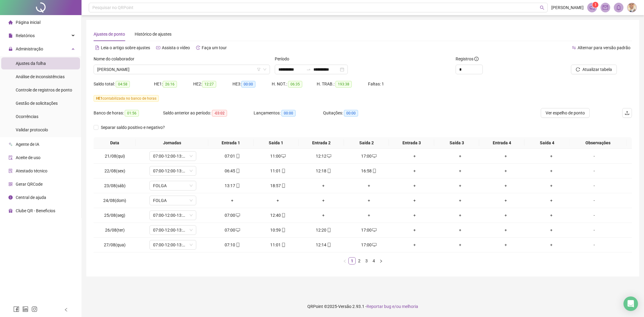 The width and height of the screenshot is (644, 317). Describe the element at coordinates (324, 245) in the screenshot. I see `div: 12:14` at that location.